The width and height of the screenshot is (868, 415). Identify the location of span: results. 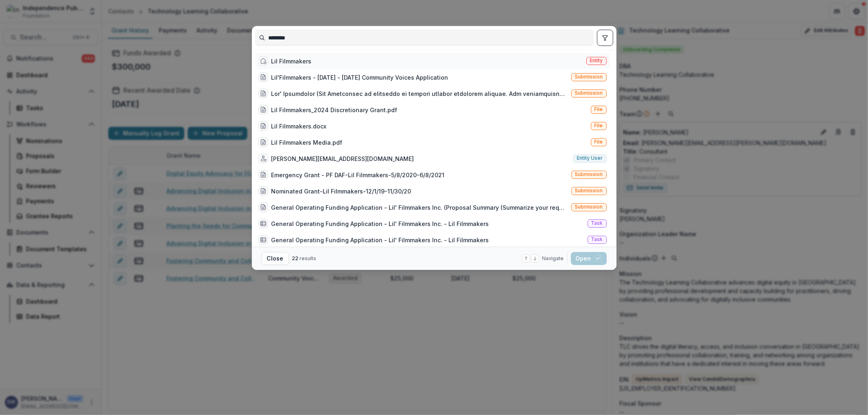
(308, 258).